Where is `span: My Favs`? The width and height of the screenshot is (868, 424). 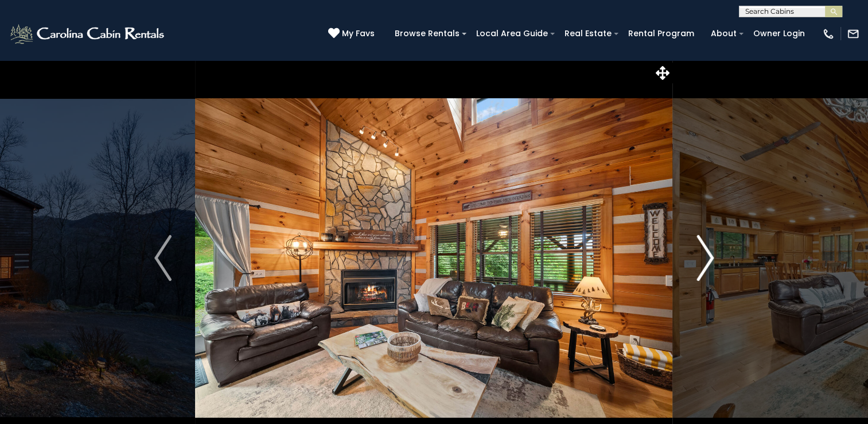
span: My Favs is located at coordinates (358, 34).